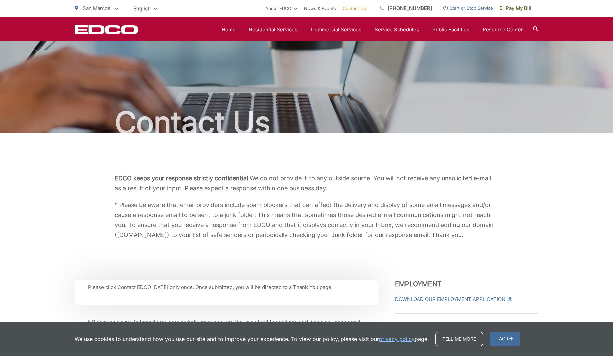  I want to click on a: Residential Services, so click(273, 30).